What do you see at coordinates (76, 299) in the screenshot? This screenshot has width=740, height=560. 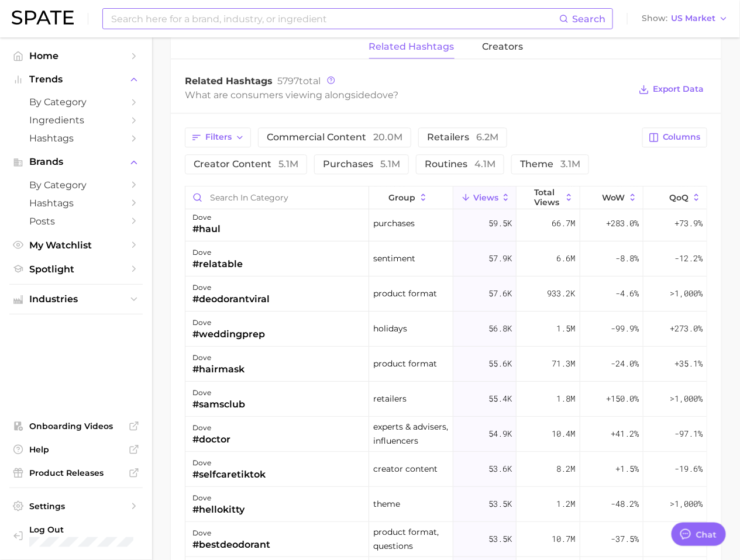 I see `button: Industries` at bounding box center [76, 299].